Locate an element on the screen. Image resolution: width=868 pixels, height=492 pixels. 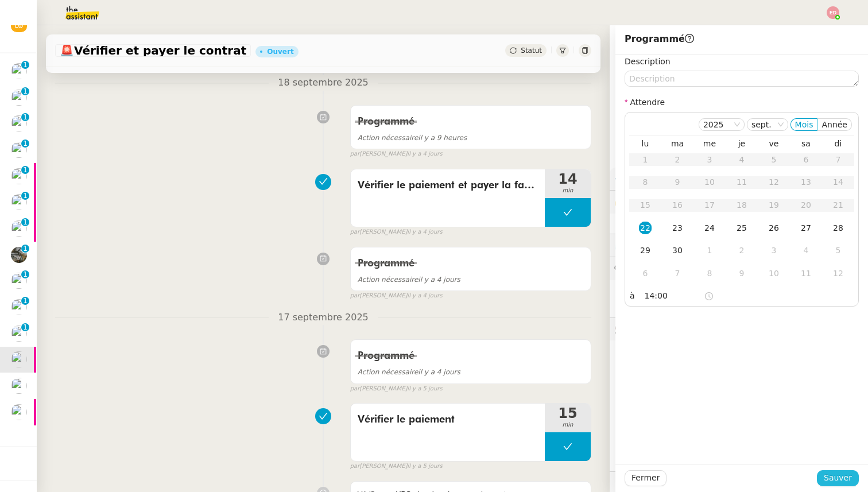
span: 18 septembre 2025 is located at coordinates (323, 83).